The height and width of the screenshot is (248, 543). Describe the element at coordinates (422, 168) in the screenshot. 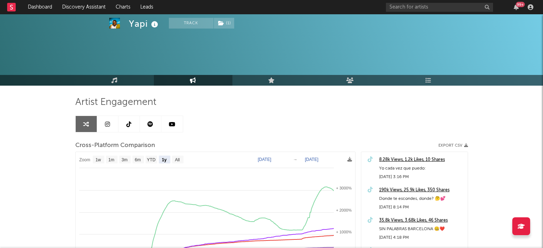

I see `div: Yo cada vez que puedo:` at that location.